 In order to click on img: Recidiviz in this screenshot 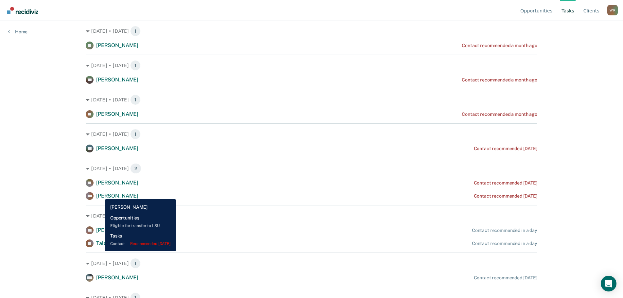, I will do `click(23, 10)`.